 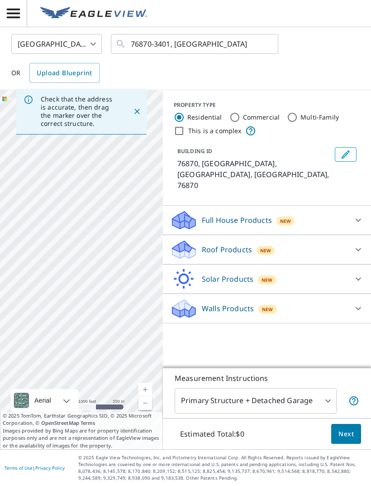 What do you see at coordinates (222, 468) in the screenshot?
I see `p: © 2025 Eagle View Technologies, Inc. and Pictometry International Corp. All Rights Reserved. Repo...` at bounding box center [222, 468].